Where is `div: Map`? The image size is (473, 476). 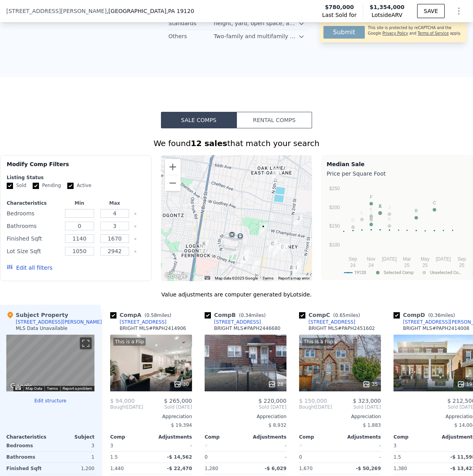 div: Map is located at coordinates (50, 363).